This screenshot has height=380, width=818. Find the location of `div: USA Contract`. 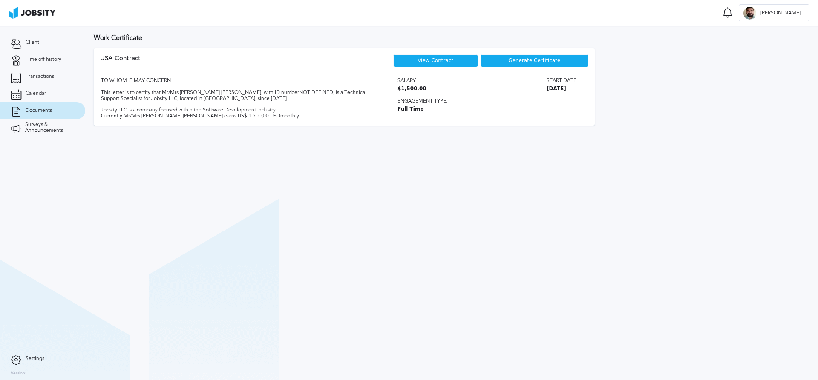

div: USA Contract is located at coordinates (120, 63).